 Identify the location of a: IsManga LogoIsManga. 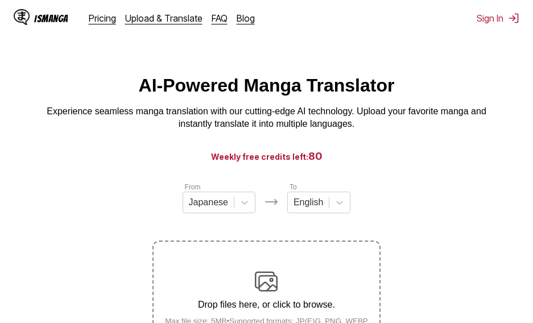
(51, 18).